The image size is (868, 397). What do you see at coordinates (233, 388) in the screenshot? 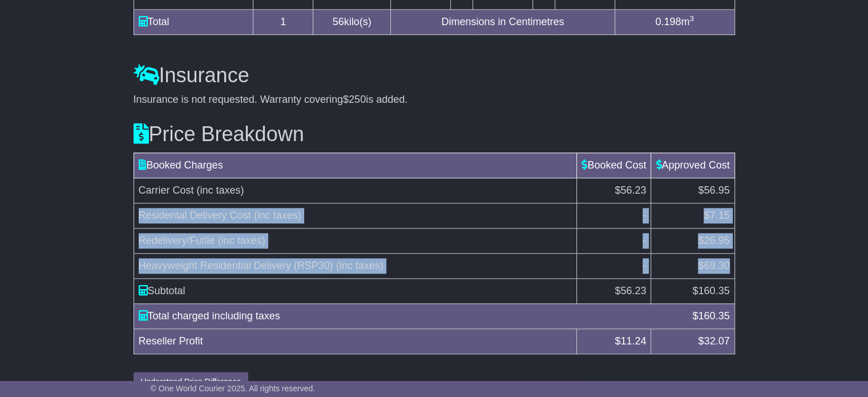
I see `span: © One World Courier 2025. All rights reserved.` at bounding box center [233, 388].